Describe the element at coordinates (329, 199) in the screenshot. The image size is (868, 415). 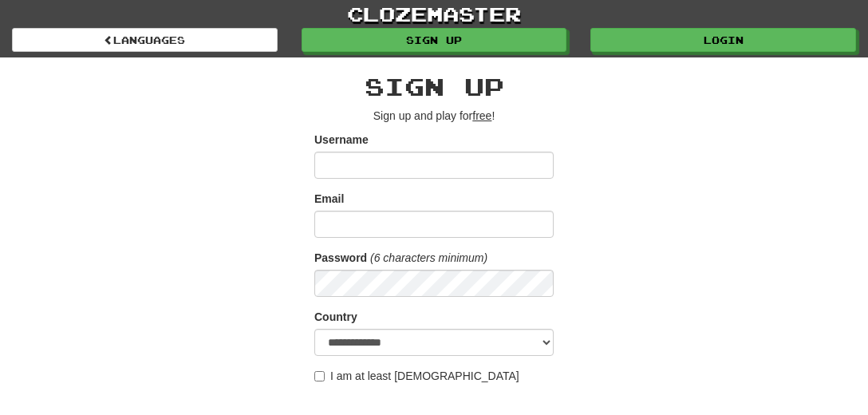
I see `label: Email` at that location.